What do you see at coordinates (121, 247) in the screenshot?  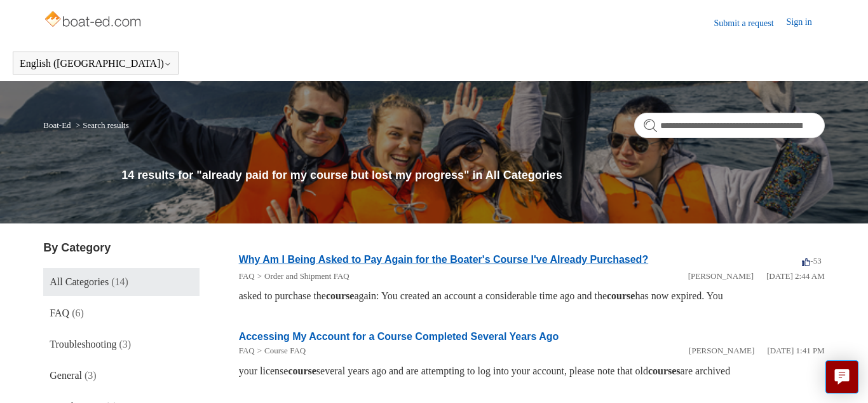 I see `h3: By Category` at bounding box center [121, 247].